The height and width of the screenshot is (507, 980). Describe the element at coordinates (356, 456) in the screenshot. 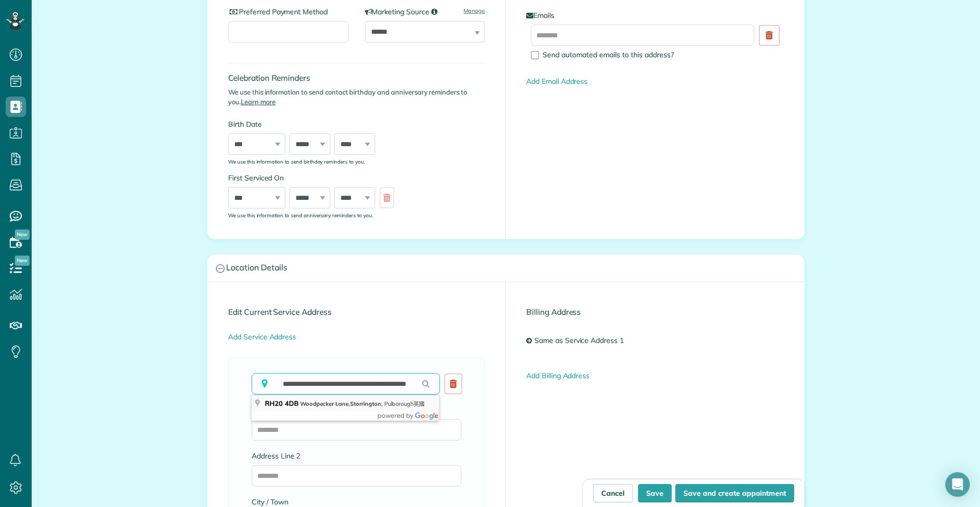

I see `label: Address Line 2` at that location.